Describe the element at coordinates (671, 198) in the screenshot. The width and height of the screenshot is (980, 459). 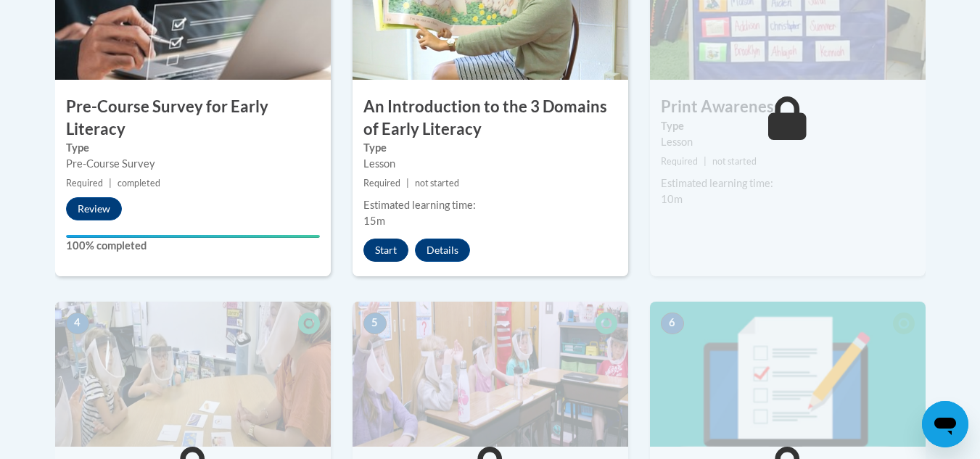
I see `span: 10m` at that location.